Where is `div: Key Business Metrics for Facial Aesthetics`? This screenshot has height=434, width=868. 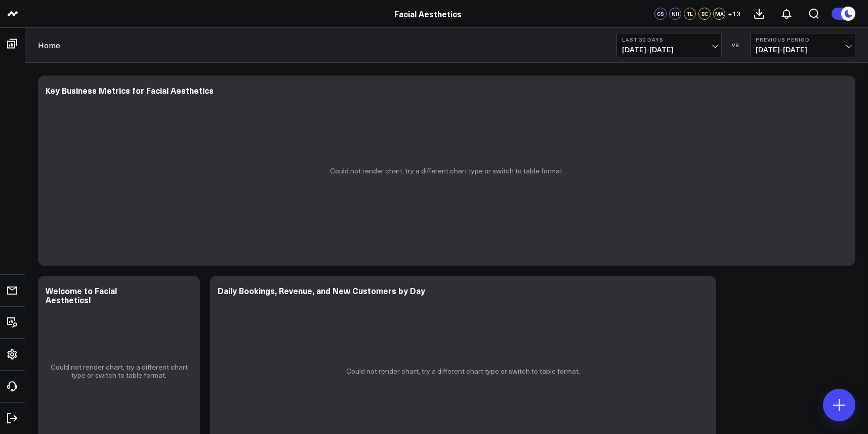
div: Key Business Metrics for Facial Aesthetics is located at coordinates (130, 90).